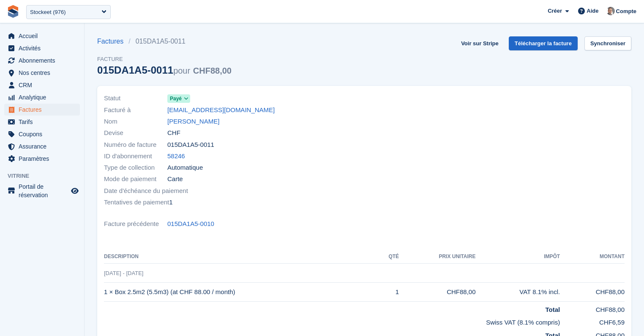 The height and width of the screenshot is (336, 644). What do you see at coordinates (552, 309) in the screenshot?
I see `strong: Total` at bounding box center [552, 309].